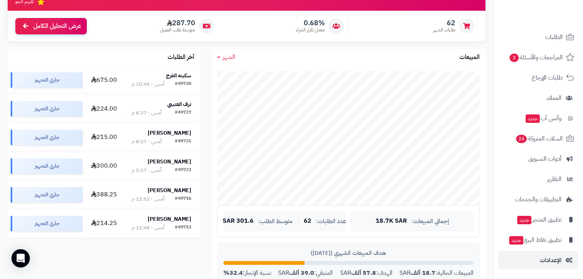  I want to click on div: المتبقي: SAR, so click(305, 273).